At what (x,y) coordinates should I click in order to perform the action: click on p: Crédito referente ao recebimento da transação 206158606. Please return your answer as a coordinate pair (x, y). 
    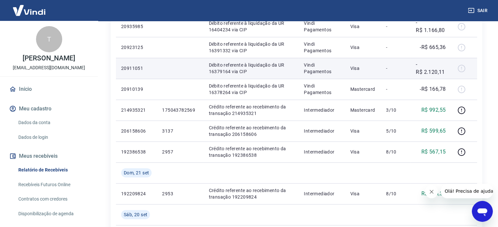
    Looking at the image, I should click on (251, 131).